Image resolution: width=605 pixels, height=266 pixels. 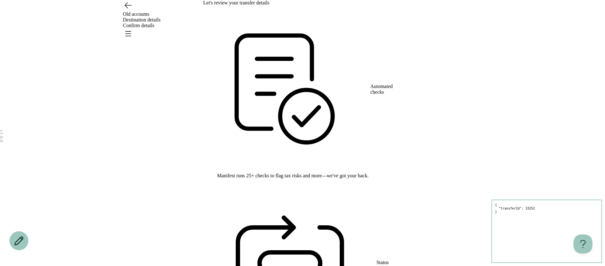 What do you see at coordinates (136, 14) in the screenshot?
I see `span: Old accounts` at bounding box center [136, 14].